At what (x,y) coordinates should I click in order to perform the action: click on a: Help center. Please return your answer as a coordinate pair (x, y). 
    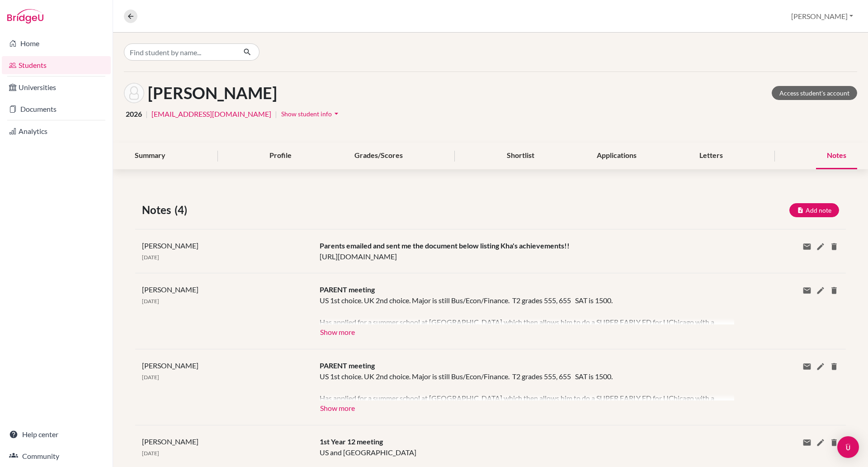
    Looking at the image, I should click on (56, 434).